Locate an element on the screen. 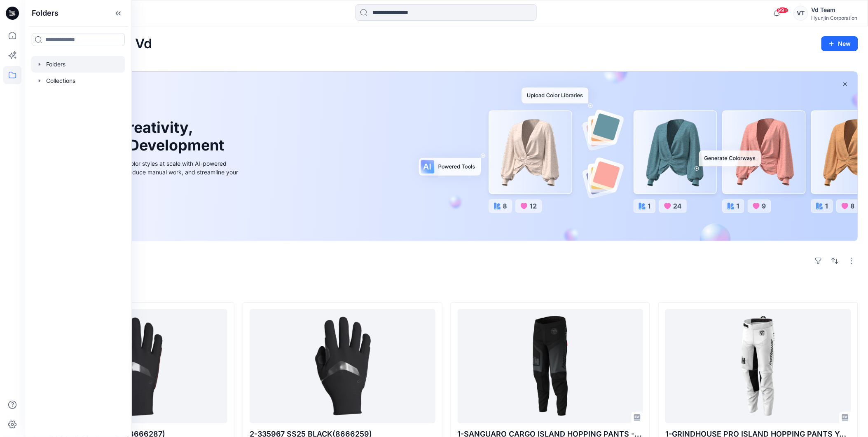  div: VT is located at coordinates (801, 13).